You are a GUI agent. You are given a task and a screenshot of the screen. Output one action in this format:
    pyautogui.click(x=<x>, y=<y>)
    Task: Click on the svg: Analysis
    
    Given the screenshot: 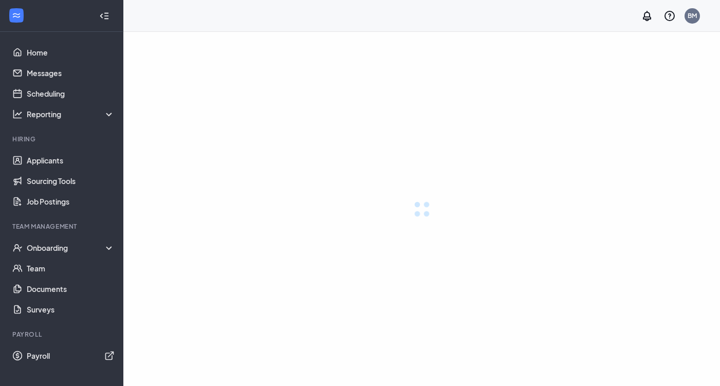 What is the action you would take?
    pyautogui.click(x=17, y=114)
    